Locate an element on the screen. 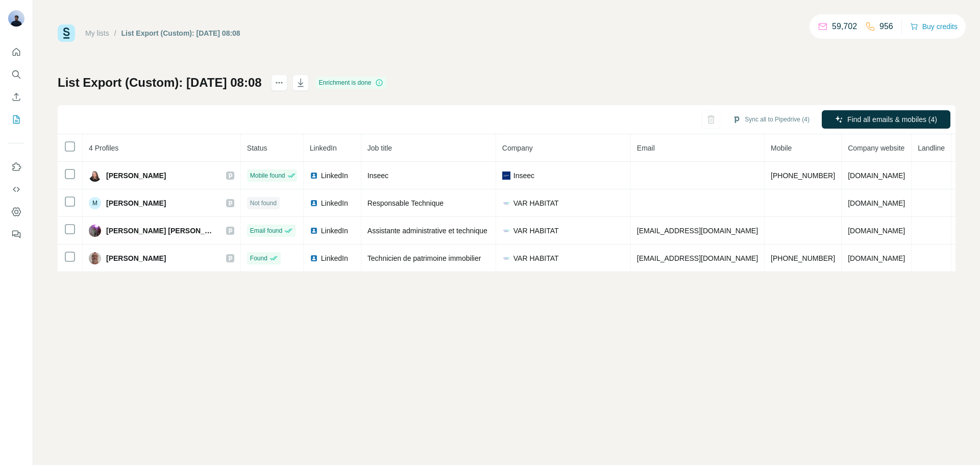 This screenshot has width=980, height=465. button: Enrich CSV is located at coordinates (17, 97).